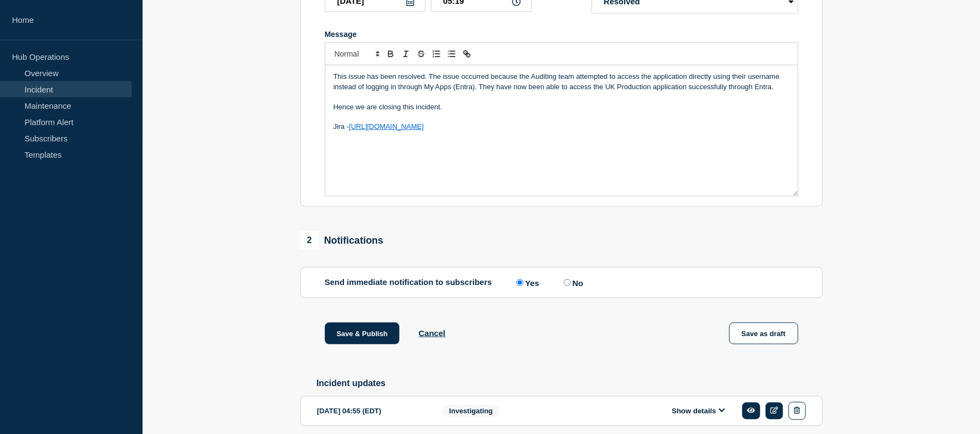  Describe the element at coordinates (561, 107) in the screenshot. I see `p: Hence we are closing this incident.` at that location.